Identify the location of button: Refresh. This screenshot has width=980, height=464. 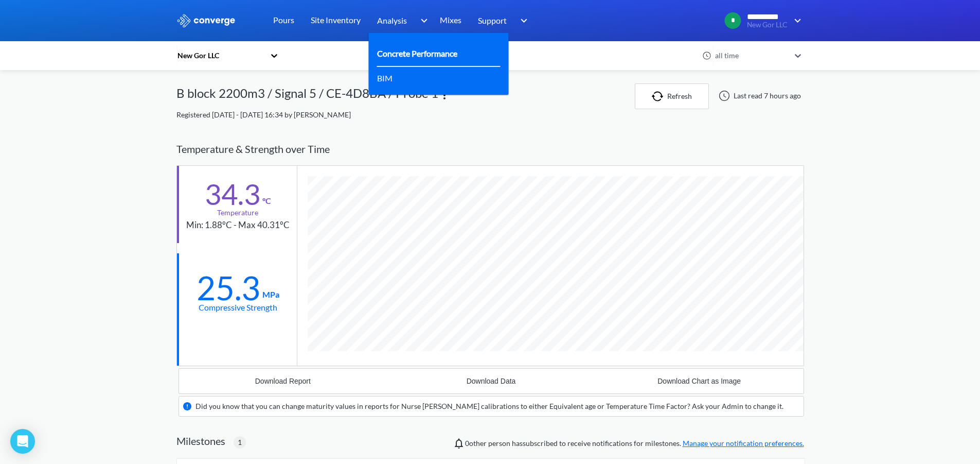
(672, 97).